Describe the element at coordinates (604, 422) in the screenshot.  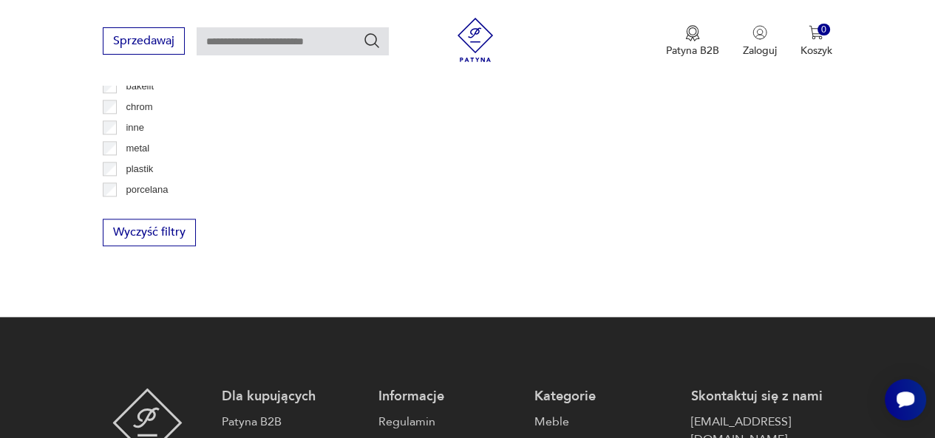
I see `a: Meble` at that location.